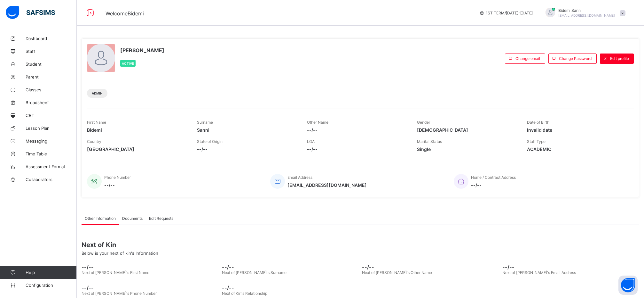  Describe the element at coordinates (210, 142) in the screenshot. I see `span: State of Origin` at that location.